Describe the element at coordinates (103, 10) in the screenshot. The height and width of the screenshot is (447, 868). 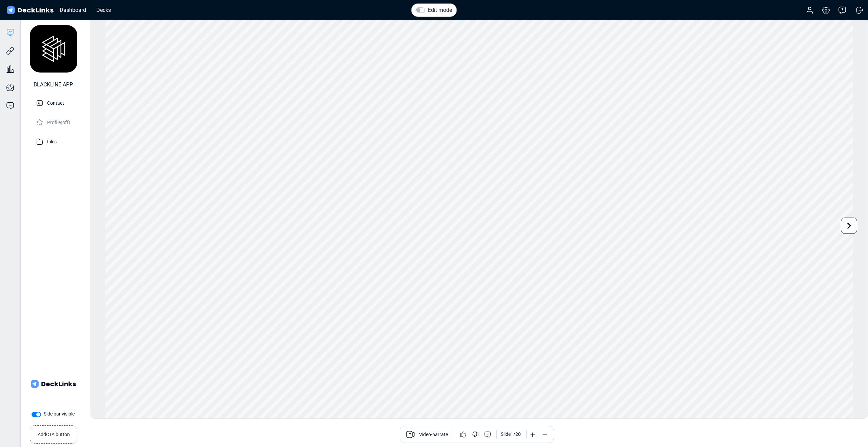
I see `div: Decks` at that location.